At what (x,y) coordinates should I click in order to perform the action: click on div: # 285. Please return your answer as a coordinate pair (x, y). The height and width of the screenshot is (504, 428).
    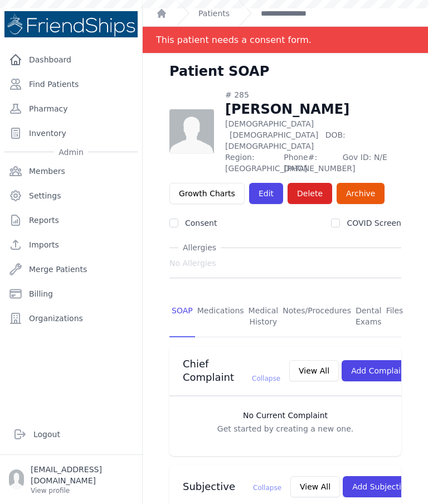
    Looking at the image, I should click on (313, 95).